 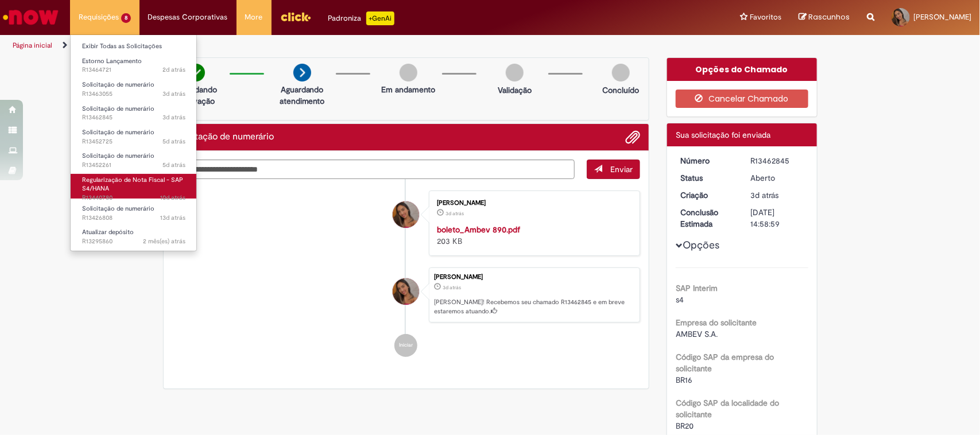 I want to click on img: ServiceNow, so click(x=30, y=17).